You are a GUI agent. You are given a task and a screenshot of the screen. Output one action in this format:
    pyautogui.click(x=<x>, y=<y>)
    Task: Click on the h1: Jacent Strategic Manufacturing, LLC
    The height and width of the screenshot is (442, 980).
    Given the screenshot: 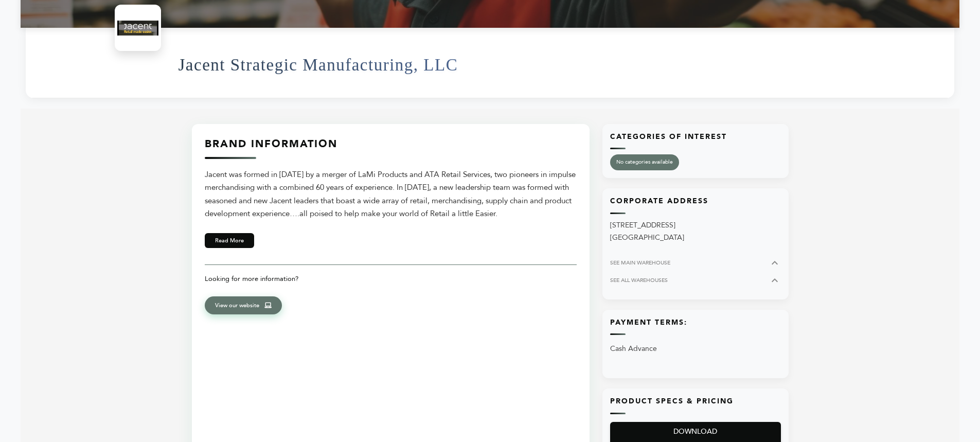 What is the action you would take?
    pyautogui.click(x=318, y=65)
    